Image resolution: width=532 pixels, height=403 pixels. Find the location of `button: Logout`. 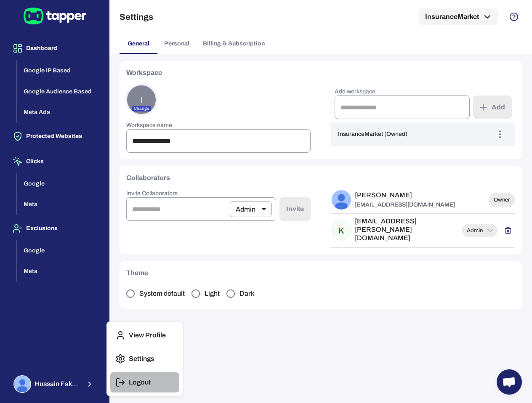

button: Logout is located at coordinates (144, 383).